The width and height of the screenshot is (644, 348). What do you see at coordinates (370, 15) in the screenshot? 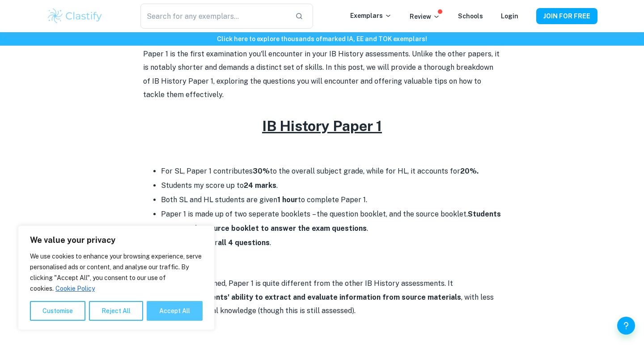
I see `p: Exemplars` at bounding box center [370, 15].